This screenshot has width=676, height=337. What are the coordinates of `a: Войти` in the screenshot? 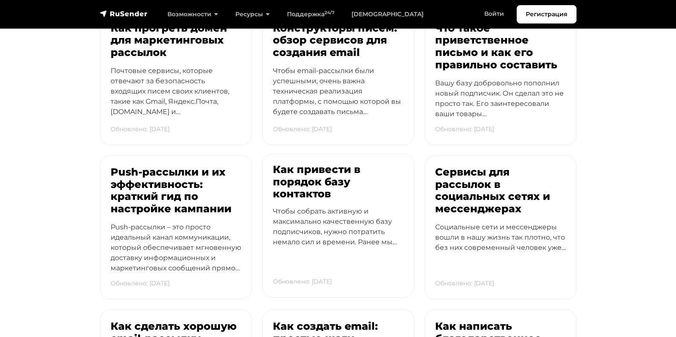 It's located at (494, 14).